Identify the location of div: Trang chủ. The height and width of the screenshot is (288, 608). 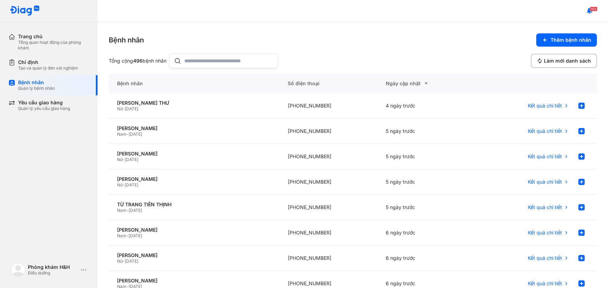
(54, 37).